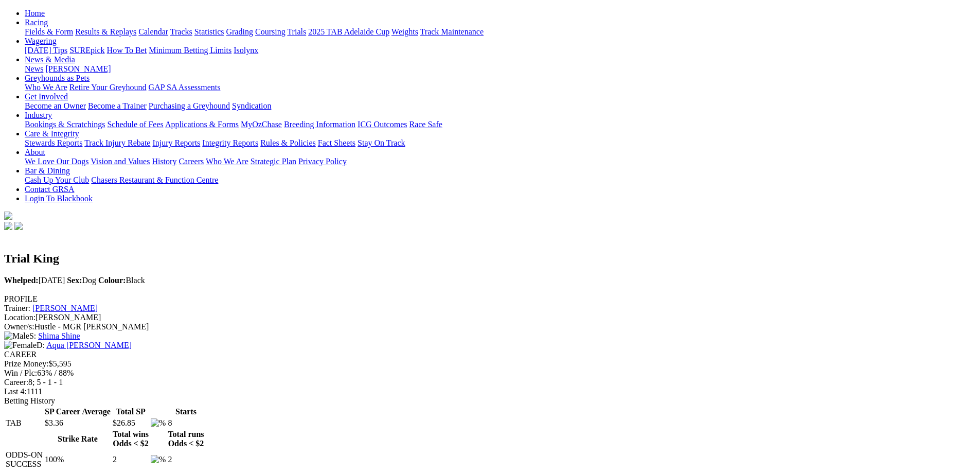 This screenshot has height=473, width=980. What do you see at coordinates (20, 345) in the screenshot?
I see `img: Female` at bounding box center [20, 345].